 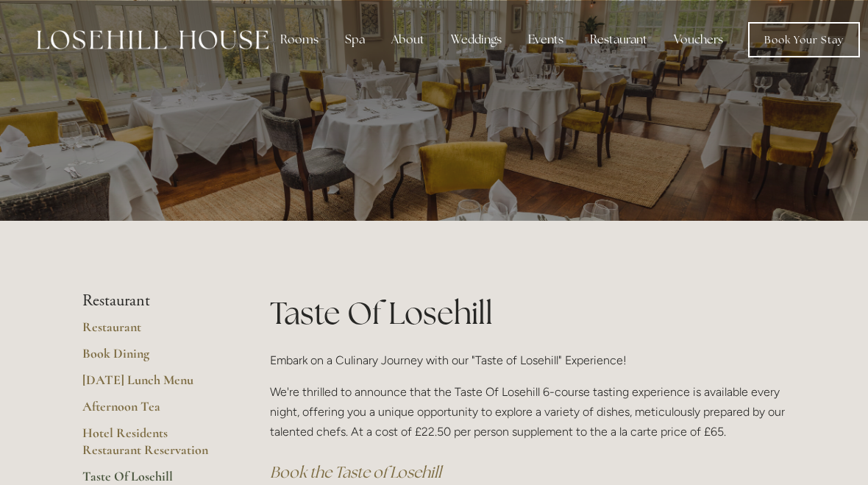 I want to click on a: Vouchers, so click(x=698, y=40).